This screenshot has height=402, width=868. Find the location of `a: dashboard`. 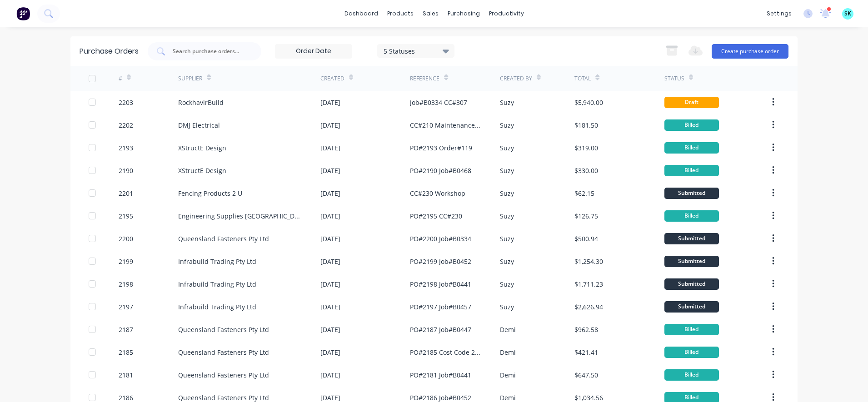

a: dashboard is located at coordinates (361, 14).